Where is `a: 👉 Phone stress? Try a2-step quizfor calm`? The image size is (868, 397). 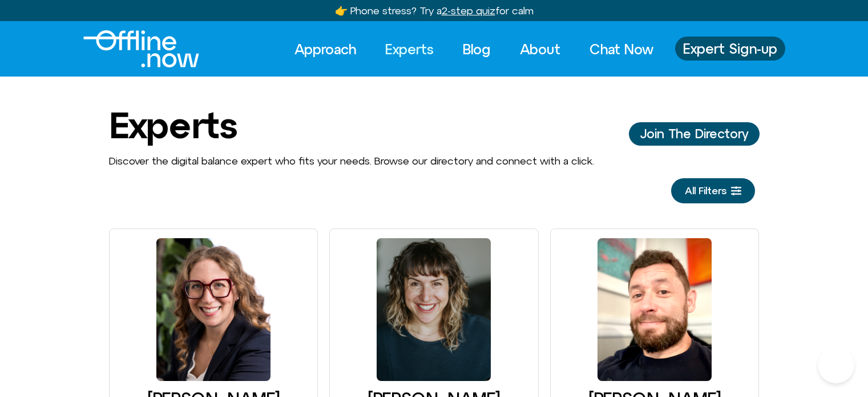
a: 👉 Phone stress? Try a2-step quizfor calm is located at coordinates (434, 10).